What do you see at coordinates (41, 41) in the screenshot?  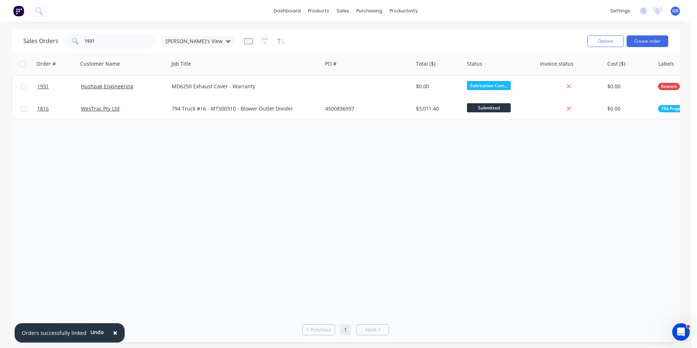 I see `h1: Sales Orders` at bounding box center [41, 41].